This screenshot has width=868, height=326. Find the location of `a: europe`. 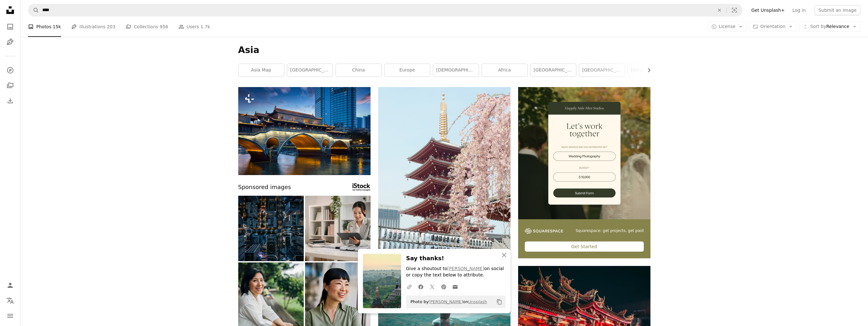

a: europe is located at coordinates (407, 70).